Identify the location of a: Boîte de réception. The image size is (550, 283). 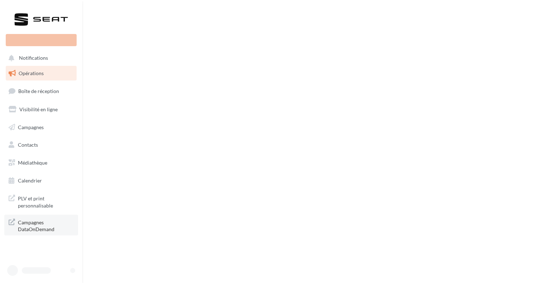
(41, 91).